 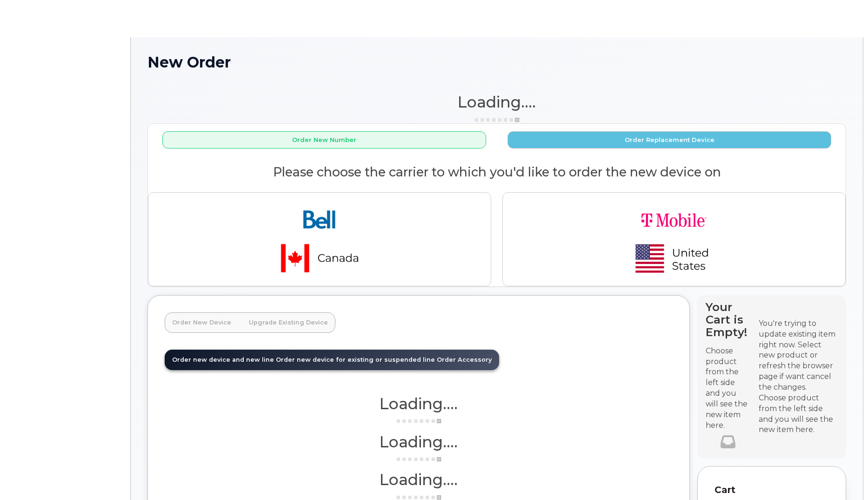 What do you see at coordinates (464, 359) in the screenshot?
I see `span: Order Accessory` at bounding box center [464, 359].